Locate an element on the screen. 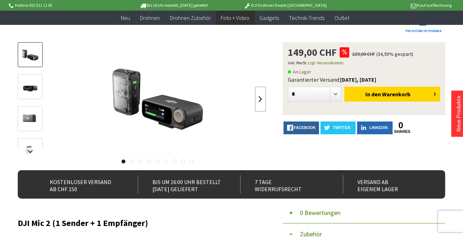 The width and height of the screenshot is (463, 237). img: Vorschau: DJI Mic 2 (1 Sender + 1 Empfänger) is located at coordinates (30, 55).